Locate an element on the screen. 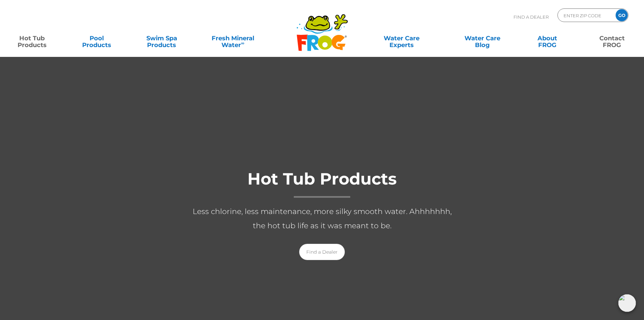 This screenshot has height=320, width=644. h1: Hot Tub Products is located at coordinates (322, 184).